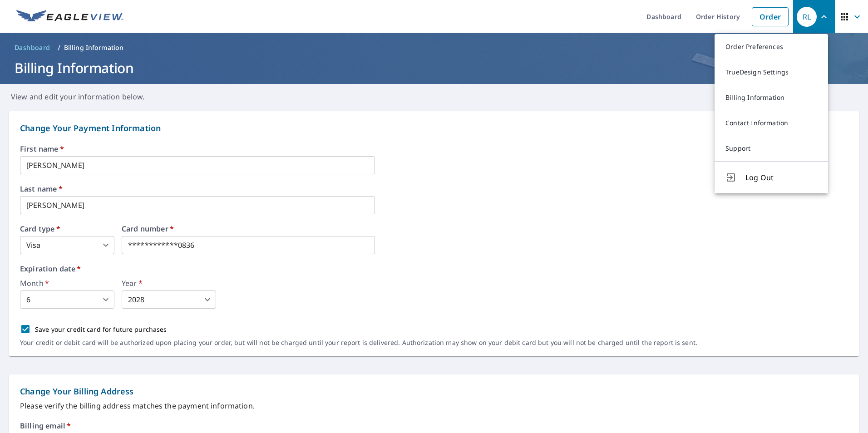 The width and height of the screenshot is (868, 433). I want to click on label: Last name, so click(434, 189).